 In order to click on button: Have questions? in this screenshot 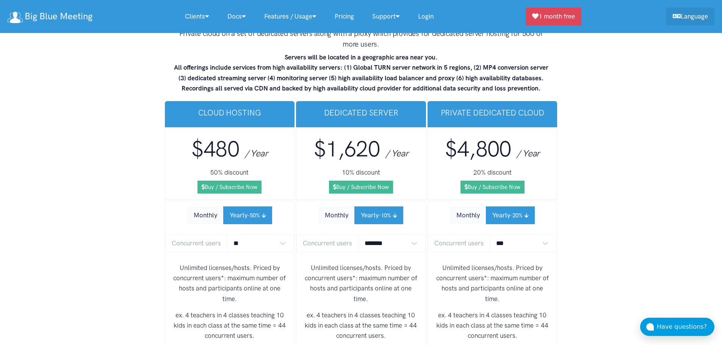, I will do `click(677, 327)`.